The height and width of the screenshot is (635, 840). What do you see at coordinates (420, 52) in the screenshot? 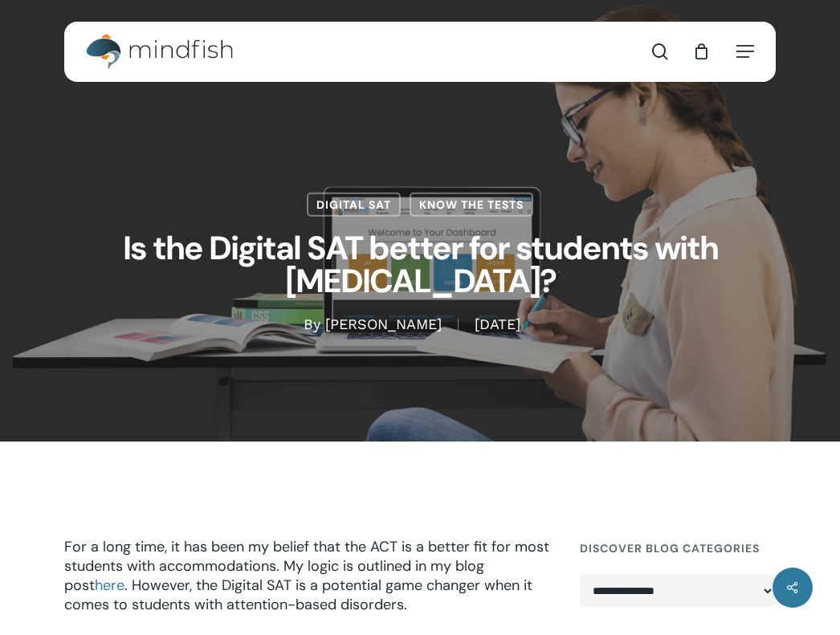
I see `header: Main Menu` at bounding box center [420, 52].